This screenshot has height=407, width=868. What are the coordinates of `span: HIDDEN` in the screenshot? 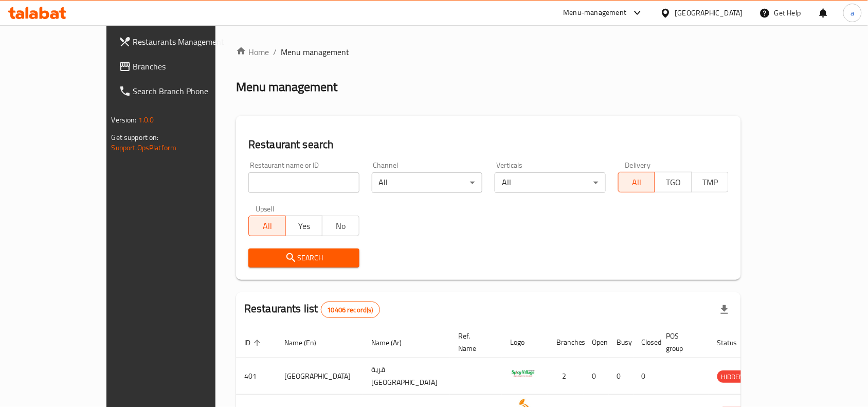 It's located at (733, 377).